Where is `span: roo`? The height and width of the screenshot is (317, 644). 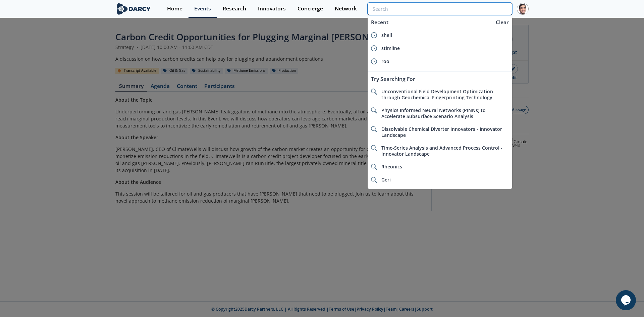 span: roo is located at coordinates (386, 61).